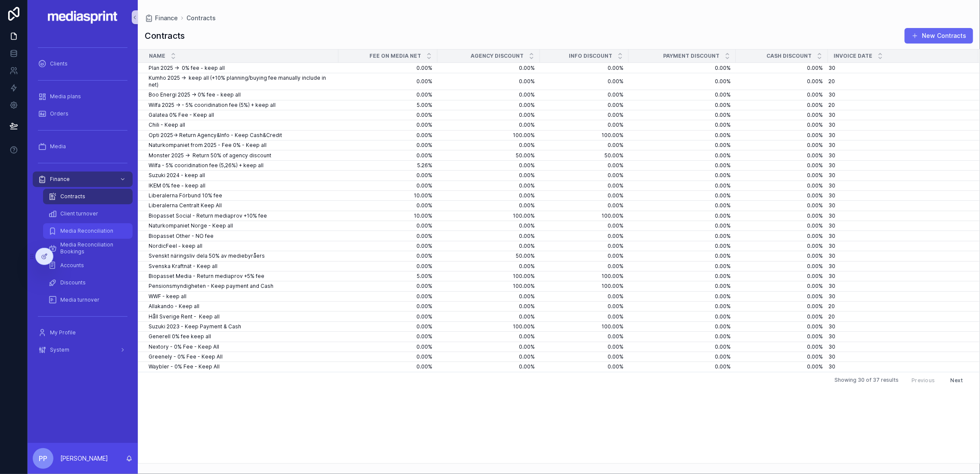 Image resolution: width=980 pixels, height=474 pixels. Describe the element at coordinates (92, 249) in the screenshot. I see `span: Media Reconciliation Bookings` at that location.